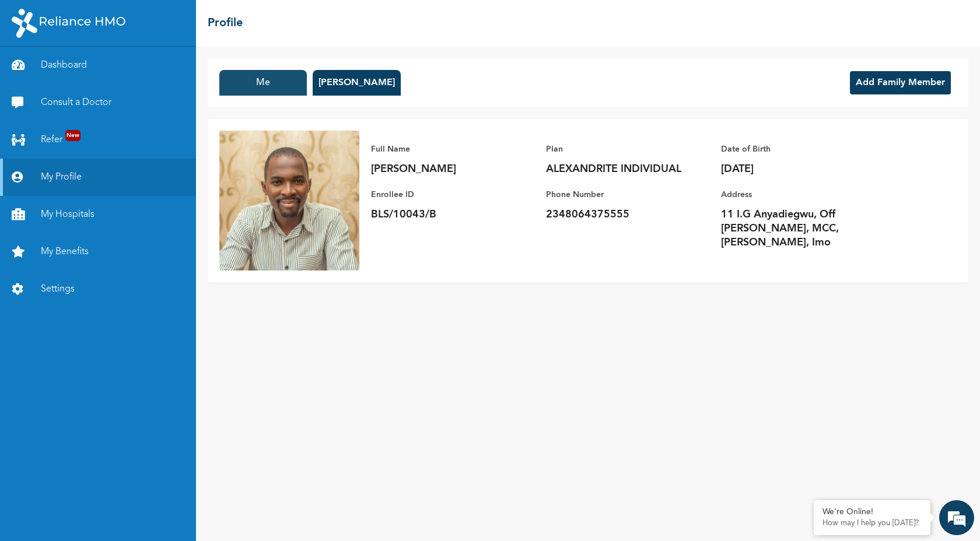 Image resolution: width=980 pixels, height=541 pixels. Describe the element at coordinates (803, 195) in the screenshot. I see `p: Address` at that location.